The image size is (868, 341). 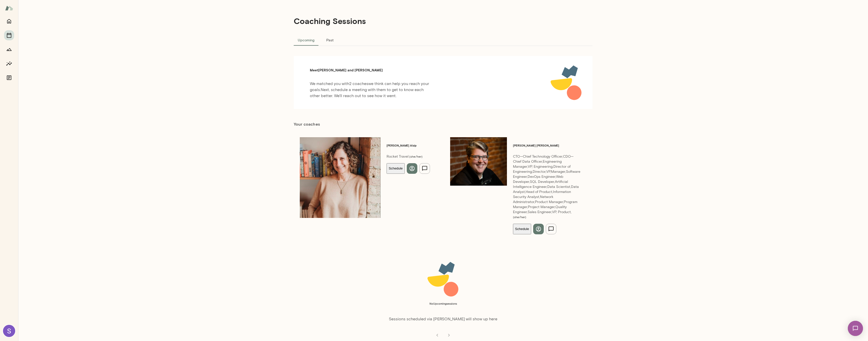 I want to click on h4: Coaching Sessions, so click(x=330, y=21).